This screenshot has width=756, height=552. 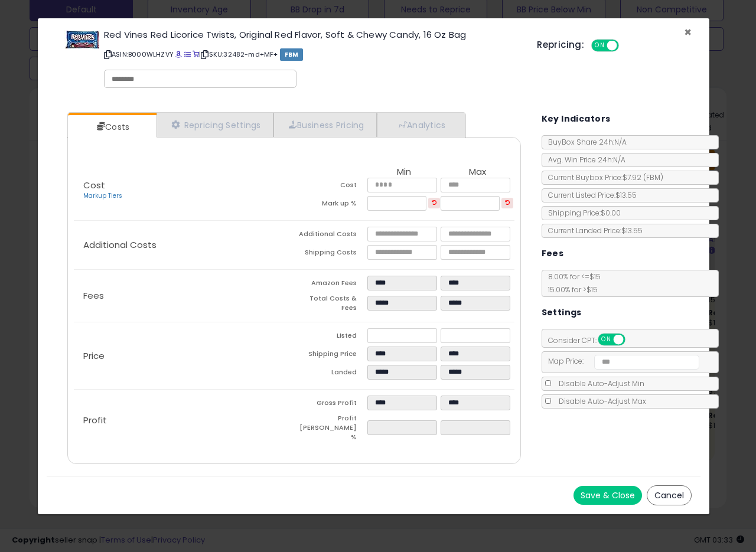 What do you see at coordinates (184, 191) in the screenshot?
I see `p: Cost` at bounding box center [184, 191].